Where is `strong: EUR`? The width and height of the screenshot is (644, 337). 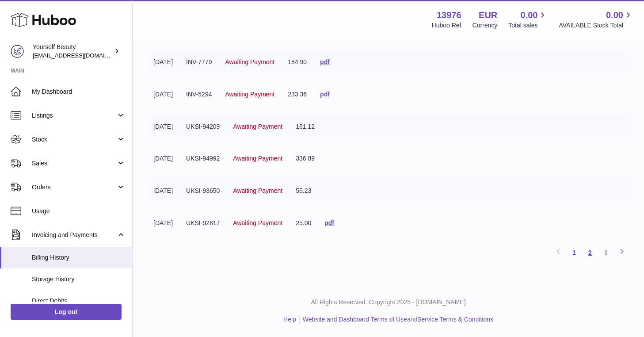
strong: EUR is located at coordinates (489, 15).